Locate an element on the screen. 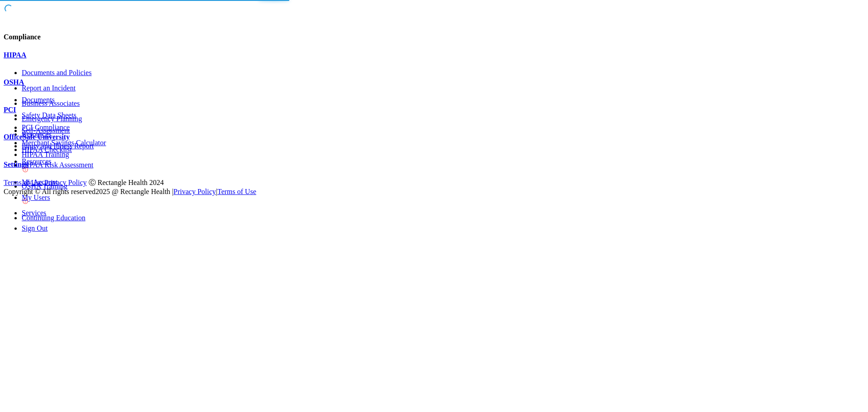  p: Continuing Education is located at coordinates (443, 218).